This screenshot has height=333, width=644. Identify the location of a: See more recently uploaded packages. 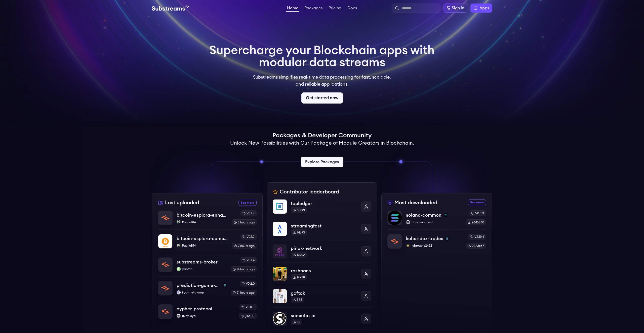
(247, 203).